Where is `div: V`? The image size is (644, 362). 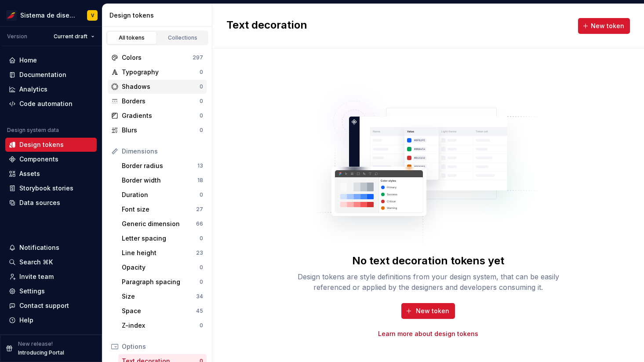 div: V is located at coordinates (92, 15).